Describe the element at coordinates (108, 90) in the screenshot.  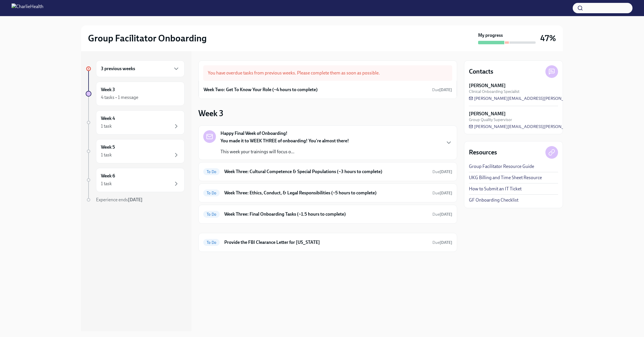
I see `h6: Week 3` at that location.